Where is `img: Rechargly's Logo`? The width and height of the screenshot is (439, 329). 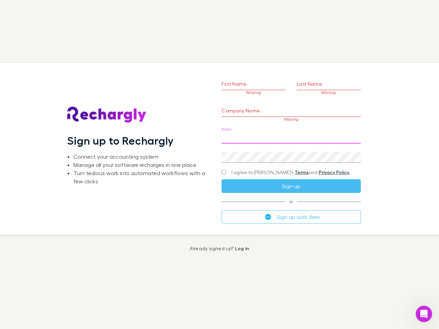
img: Rechargly's Logo is located at coordinates (107, 115).